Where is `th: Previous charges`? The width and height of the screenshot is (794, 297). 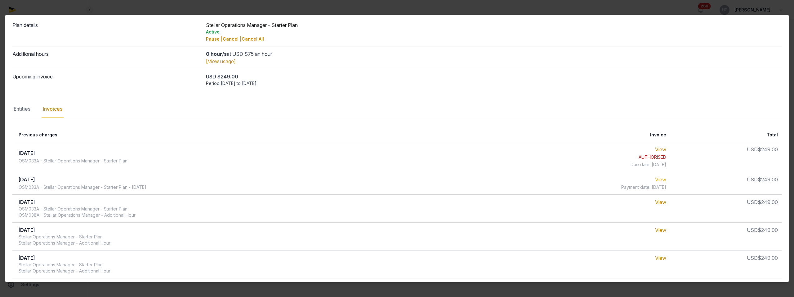
th: Previous charges is located at coordinates (273, 135).